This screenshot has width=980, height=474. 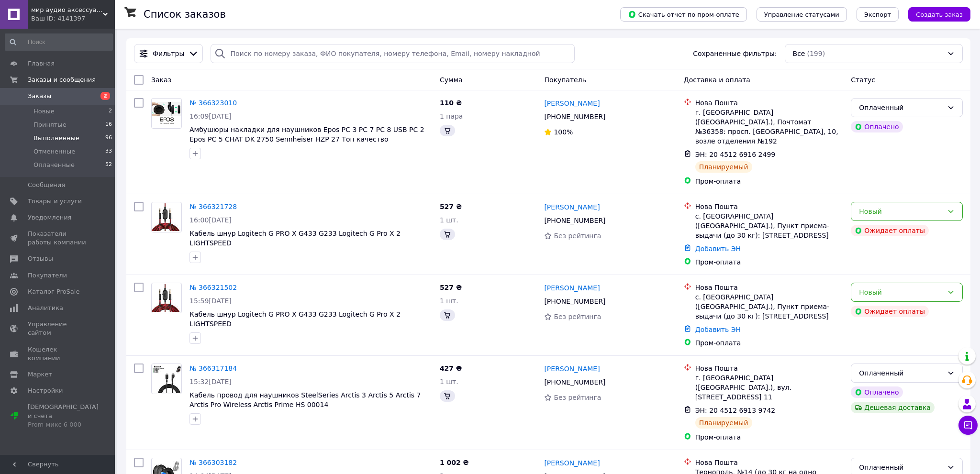 What do you see at coordinates (45, 308) in the screenshot?
I see `span: Аналитика` at bounding box center [45, 308].